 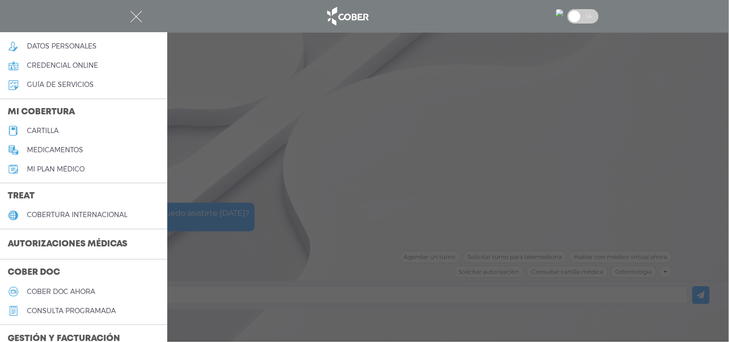 What do you see at coordinates (62, 65) in the screenshot?
I see `h5: credencial online` at bounding box center [62, 65].